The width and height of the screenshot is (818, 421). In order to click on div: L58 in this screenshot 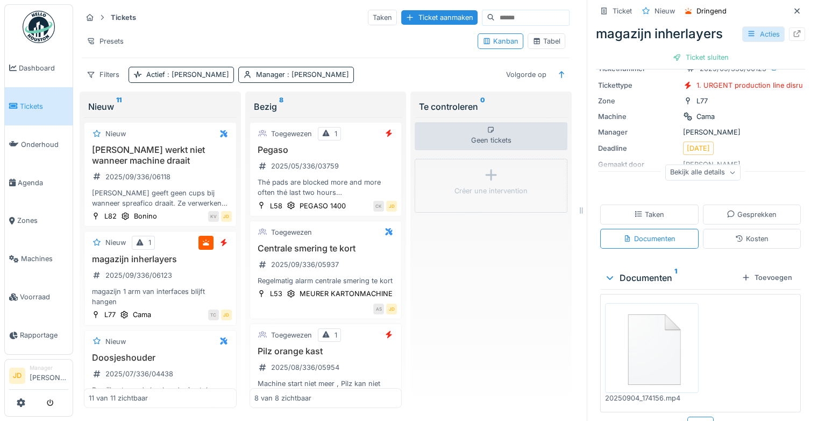, I will do `click(276, 206)`.